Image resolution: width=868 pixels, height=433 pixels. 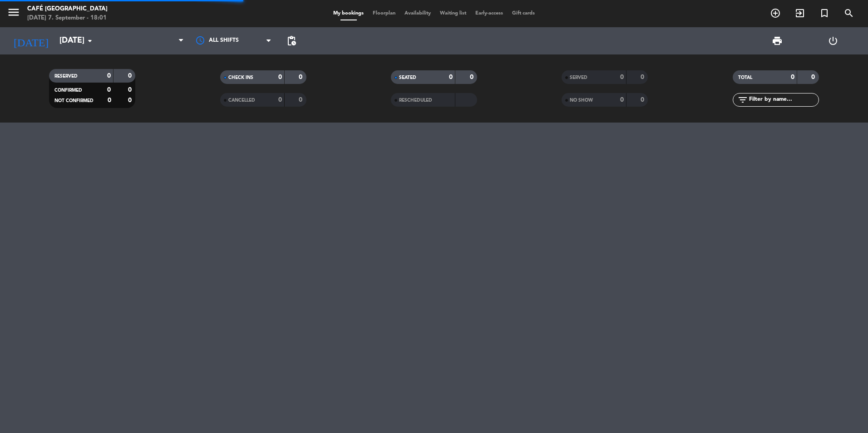 What do you see at coordinates (745, 77) in the screenshot?
I see `span: TOTAL` at bounding box center [745, 77].